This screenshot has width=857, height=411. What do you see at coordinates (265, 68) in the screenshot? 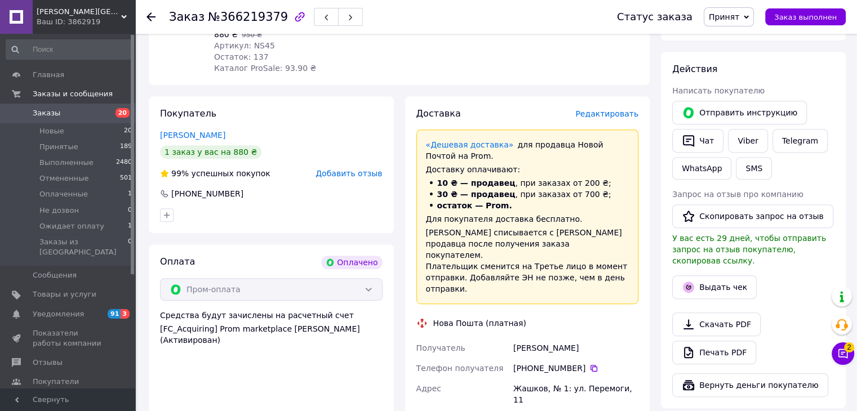
I see `span: Каталог ProSale: 93.90 ₴` at bounding box center [265, 68].